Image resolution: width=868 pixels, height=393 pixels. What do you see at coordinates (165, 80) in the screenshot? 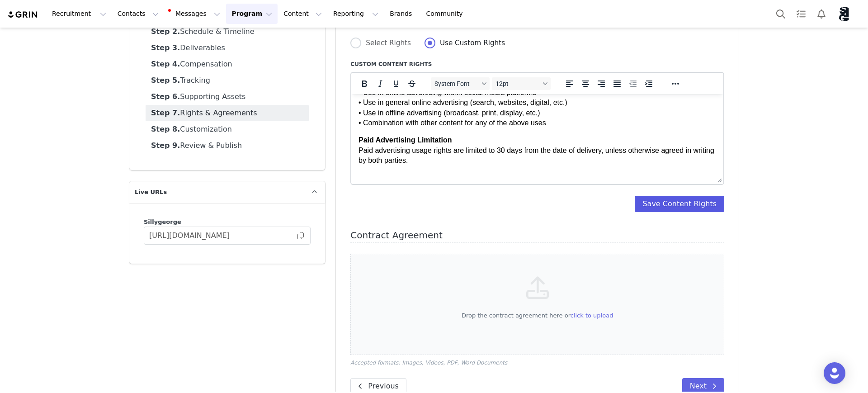
I see `strong: Step 5.` at bounding box center [165, 80].